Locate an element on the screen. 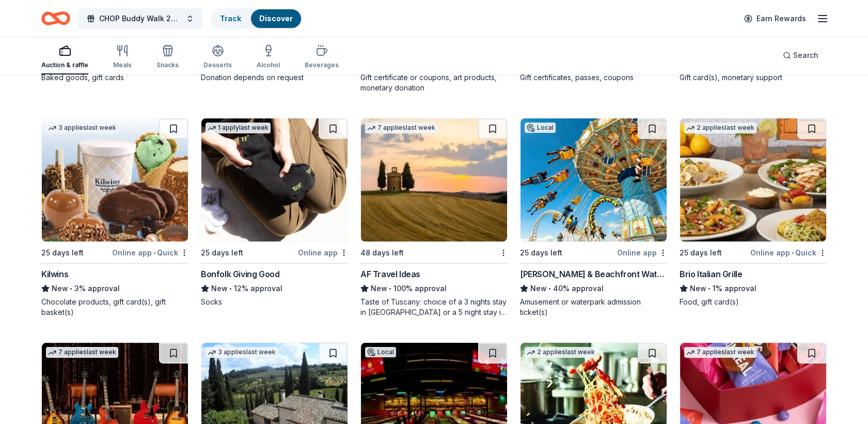 The image size is (868, 424). div: 100% approval is located at coordinates (434, 288).